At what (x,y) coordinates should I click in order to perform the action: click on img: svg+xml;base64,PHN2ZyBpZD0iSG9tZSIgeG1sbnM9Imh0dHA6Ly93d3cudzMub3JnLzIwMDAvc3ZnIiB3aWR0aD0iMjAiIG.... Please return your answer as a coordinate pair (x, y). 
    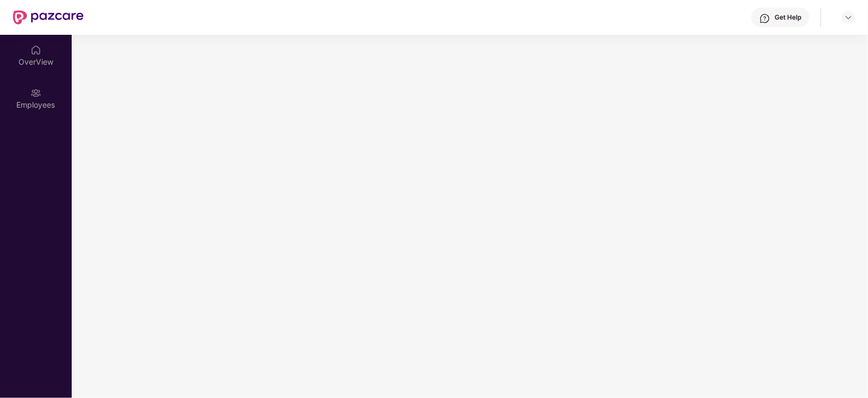
    Looking at the image, I should click on (36, 50).